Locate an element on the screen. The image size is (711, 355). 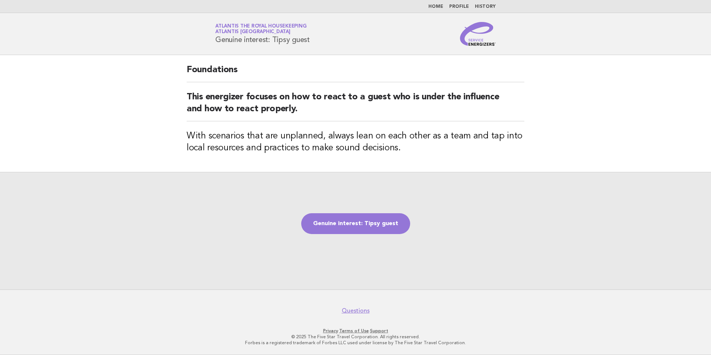
h3: With scenarios that are unplanned, always lean on each other as a team and tap into local resourc... is located at coordinates (355, 142).